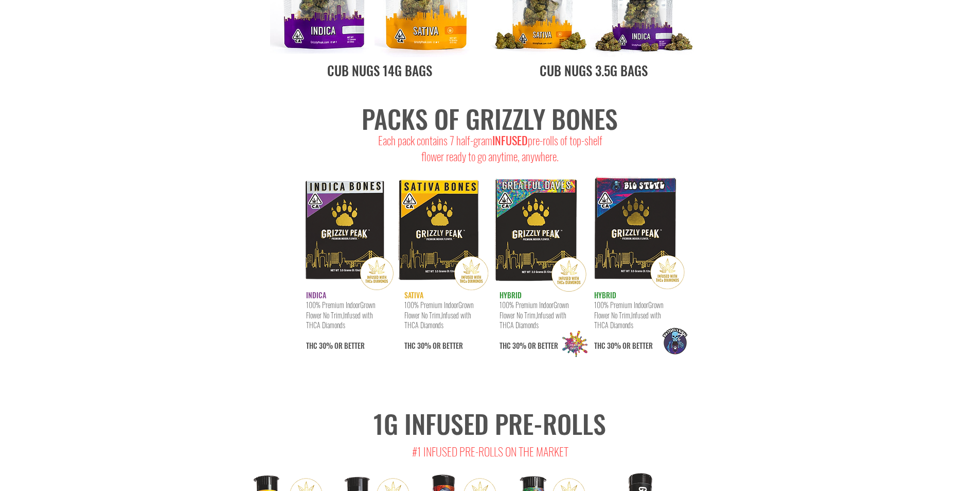 The width and height of the screenshot is (980, 491). What do you see at coordinates (510, 140) in the screenshot?
I see `span: INFUSED` at bounding box center [510, 140].